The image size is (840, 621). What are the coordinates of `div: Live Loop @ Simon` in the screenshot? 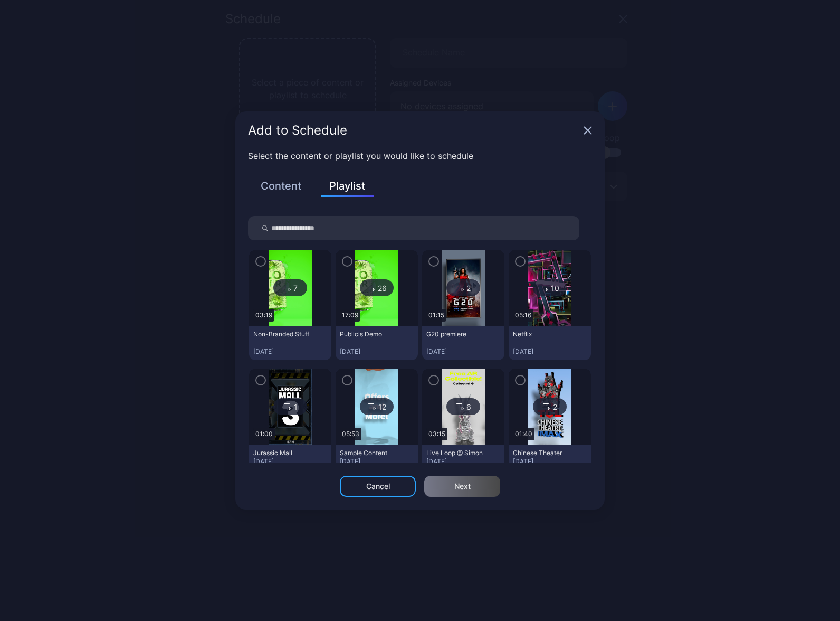 It's located at (455, 453).